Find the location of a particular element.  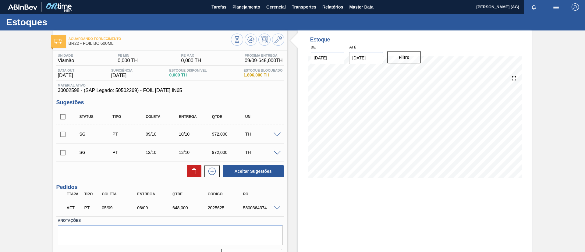

span: Aguardando Fornecimento is located at coordinates (150, 39).